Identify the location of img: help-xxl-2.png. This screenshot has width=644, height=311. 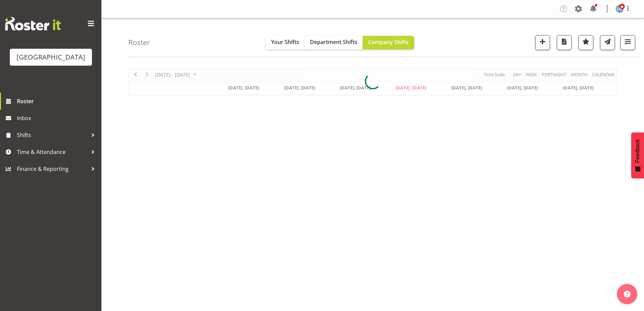
(627, 294).